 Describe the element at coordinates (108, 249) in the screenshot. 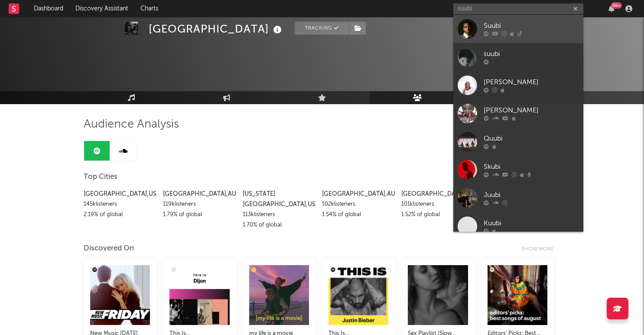

I see `div: Discovered On` at that location.